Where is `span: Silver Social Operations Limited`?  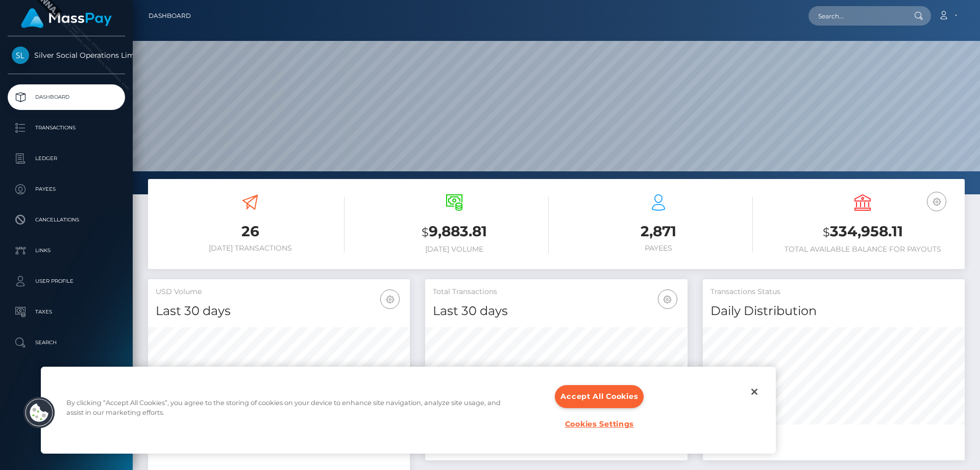 span: Silver Social Operations Limited is located at coordinates (66, 56).